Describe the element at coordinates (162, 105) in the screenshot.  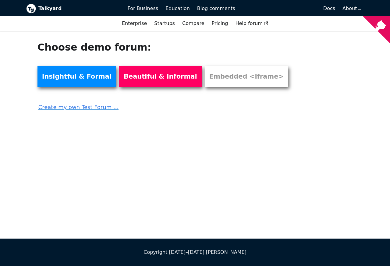
I see `a: Create my own Test Forum ...` at that location.